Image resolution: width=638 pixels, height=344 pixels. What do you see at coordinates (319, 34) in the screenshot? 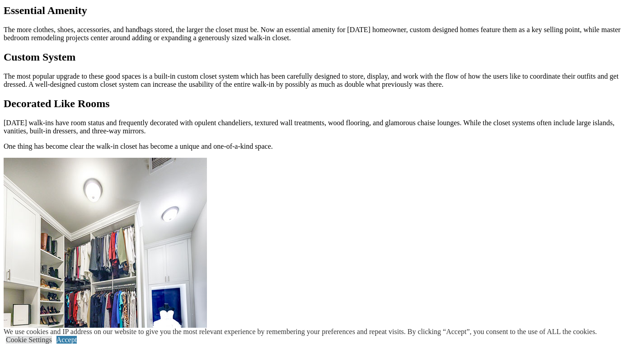
I see `p: The more clothes, shoes, accessories, and handbags stored, the larger the closet must be. Now an ...` at bounding box center [319, 34].